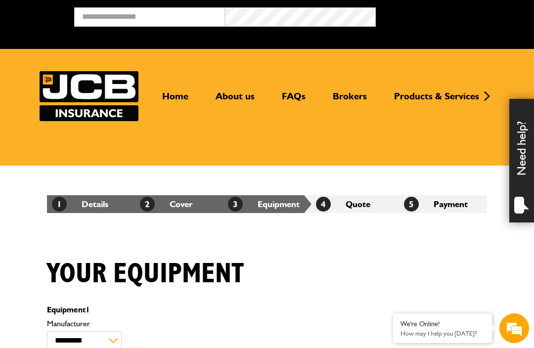 Image resolution: width=534 pixels, height=348 pixels. I want to click on button: Broker Login, so click(451, 15).